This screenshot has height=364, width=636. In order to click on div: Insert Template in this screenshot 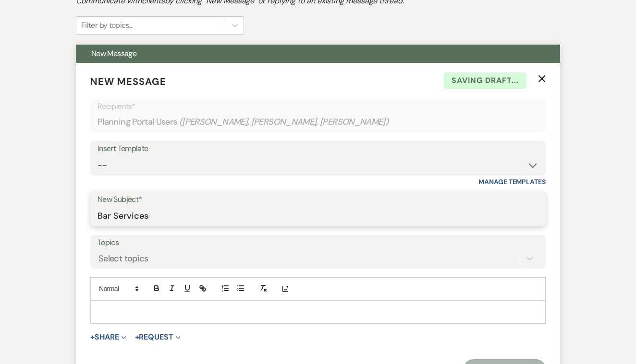, I will do `click(318, 149)`.